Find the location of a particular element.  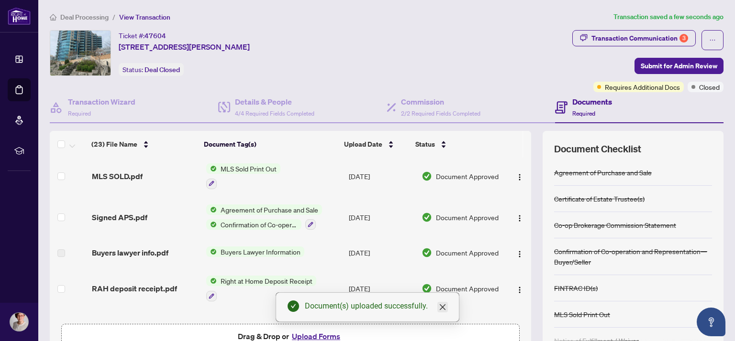

a: Close is located at coordinates (442, 308).